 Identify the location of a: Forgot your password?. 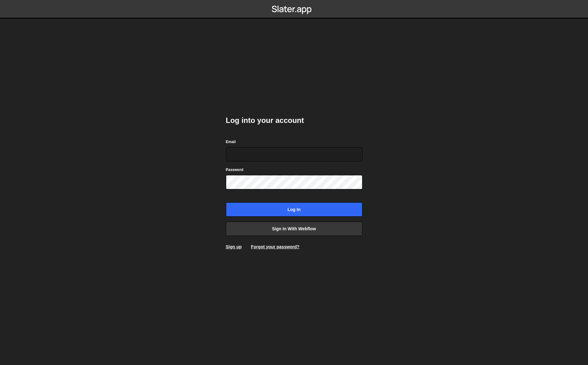
(275, 247).